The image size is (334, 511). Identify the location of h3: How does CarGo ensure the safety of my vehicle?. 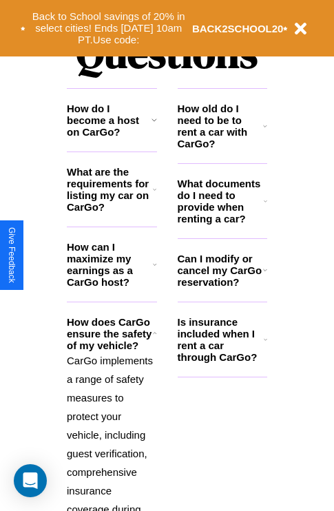
(110, 333).